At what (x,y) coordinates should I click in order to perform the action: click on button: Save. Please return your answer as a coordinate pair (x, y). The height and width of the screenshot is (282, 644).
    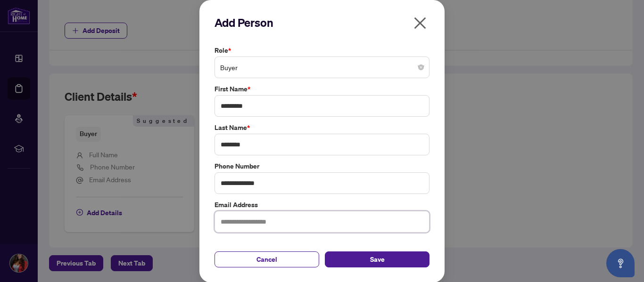
    Looking at the image, I should click on (377, 259).